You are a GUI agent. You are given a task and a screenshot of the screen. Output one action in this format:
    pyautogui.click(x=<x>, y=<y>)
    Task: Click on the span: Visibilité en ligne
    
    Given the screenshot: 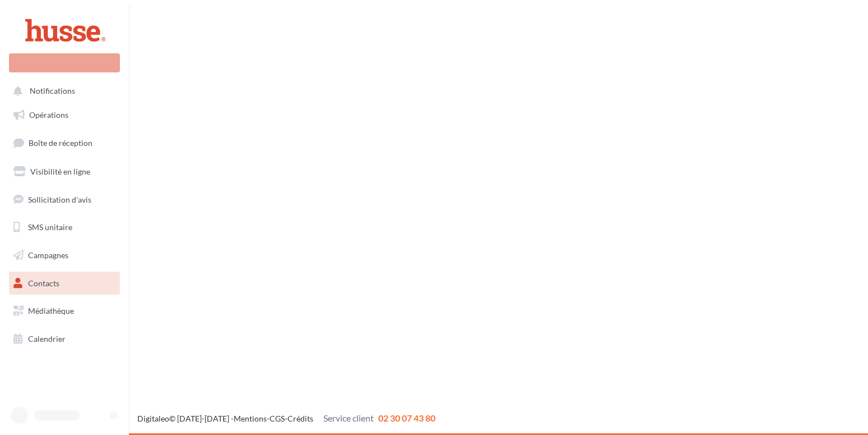 What is the action you would take?
    pyautogui.click(x=60, y=171)
    